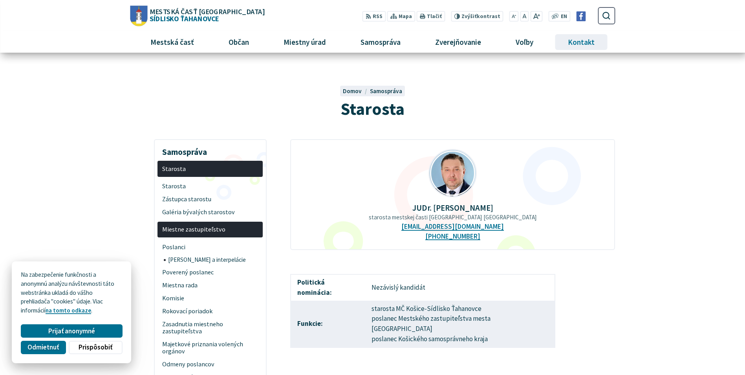  What do you see at coordinates (210, 347) in the screenshot?
I see `a: Majetkové priznania volených orgánov` at bounding box center [210, 347].